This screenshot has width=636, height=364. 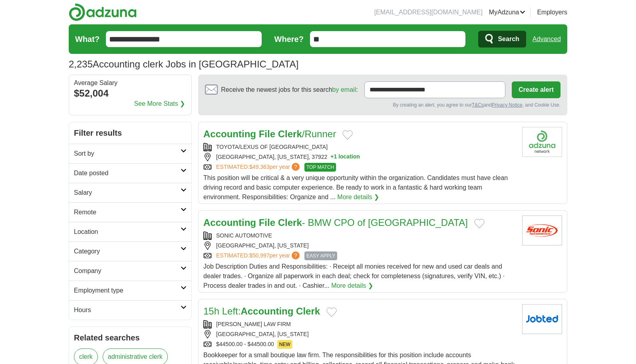 I want to click on div: By creating an alert, you agree to our and , and Cookie Use., so click(x=383, y=105).